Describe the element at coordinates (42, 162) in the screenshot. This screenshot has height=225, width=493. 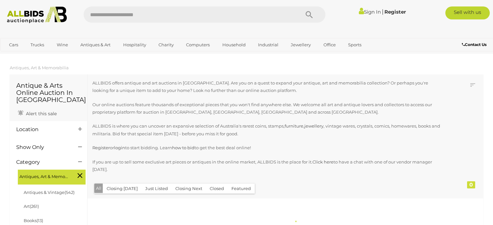
I see `h4: Category` at that location.